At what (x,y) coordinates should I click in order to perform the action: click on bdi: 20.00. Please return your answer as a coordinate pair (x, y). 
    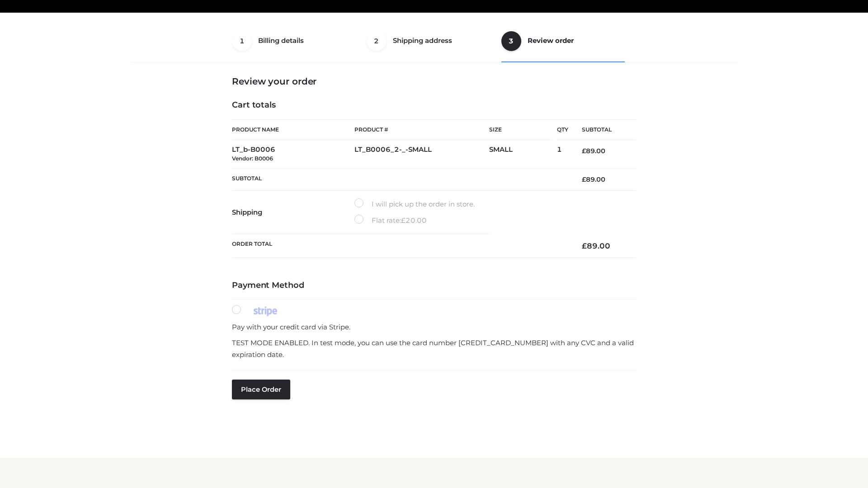
    Looking at the image, I should click on (413, 220).